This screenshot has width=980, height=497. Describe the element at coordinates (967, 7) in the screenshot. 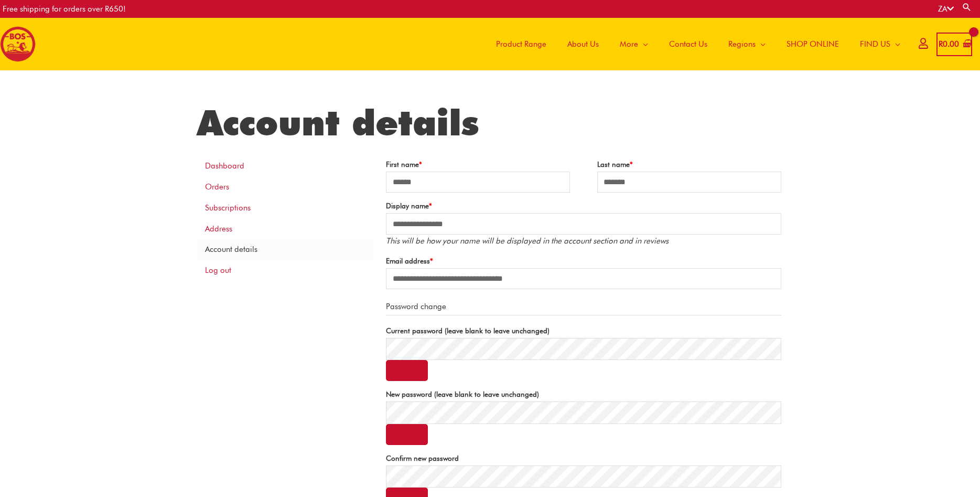

I see `a: Search button` at that location.